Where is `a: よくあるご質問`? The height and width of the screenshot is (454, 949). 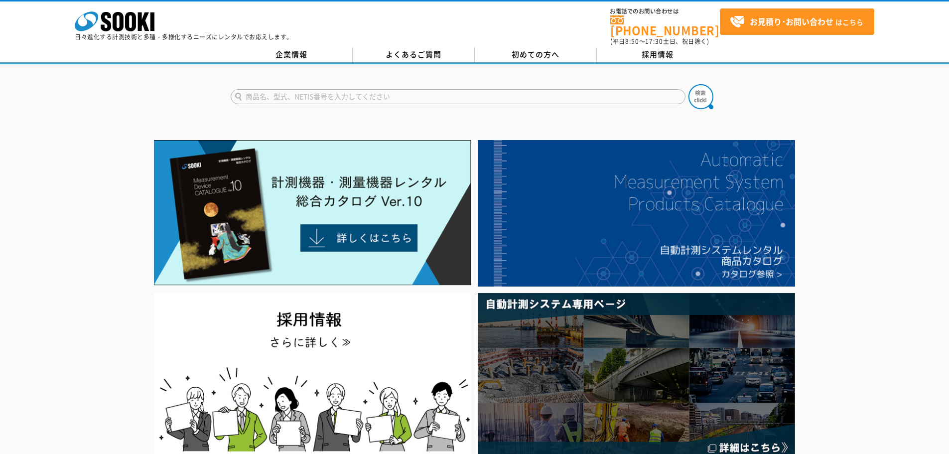 a: よくあるご質問 is located at coordinates (414, 55).